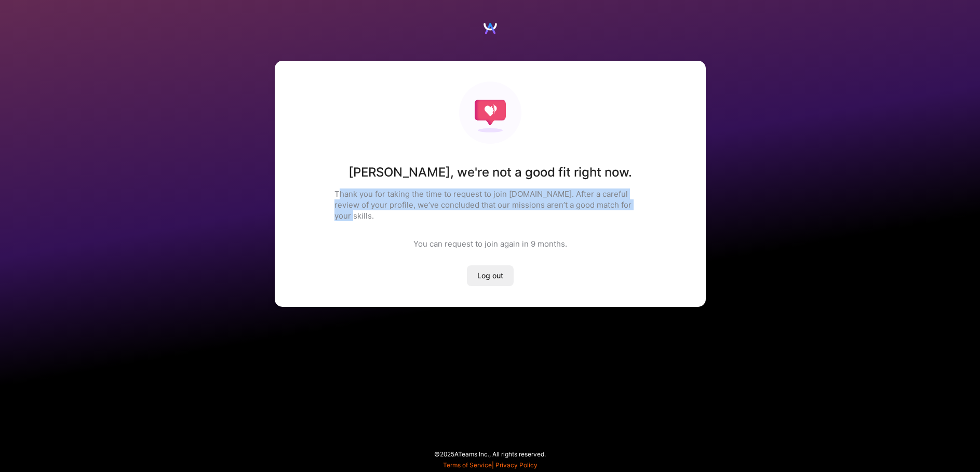 Image resolution: width=980 pixels, height=472 pixels. Describe the element at coordinates (491, 113) in the screenshot. I see `img: Not fit` at that location.